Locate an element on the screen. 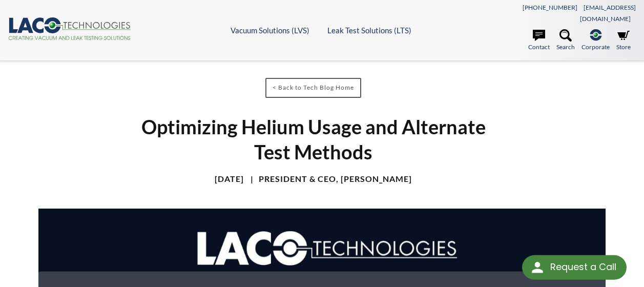 This screenshot has width=644, height=287. a: Leak Test Solutions (LTS) is located at coordinates (369, 30).